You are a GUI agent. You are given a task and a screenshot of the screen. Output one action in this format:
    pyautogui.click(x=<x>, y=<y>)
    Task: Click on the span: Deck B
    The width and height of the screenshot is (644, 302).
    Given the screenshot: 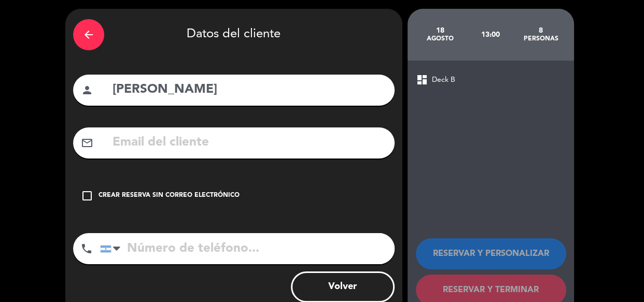 What is the action you would take?
    pyautogui.click(x=443, y=80)
    